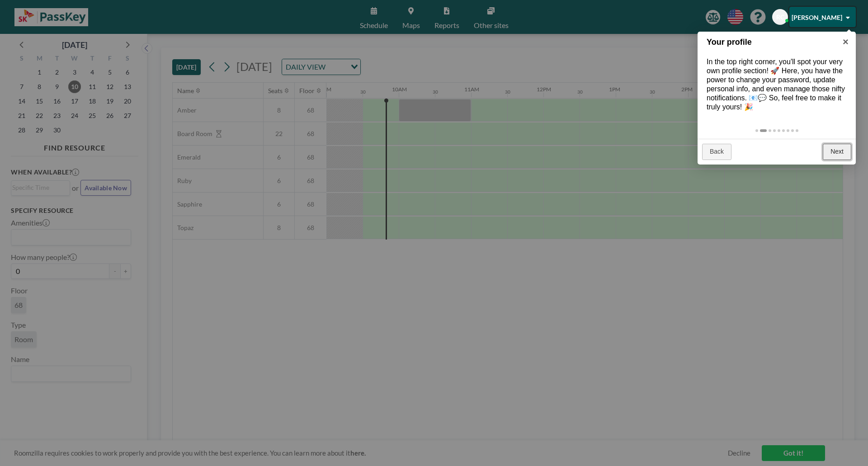  Describe the element at coordinates (836, 151) in the screenshot. I see `a: Next` at that location.